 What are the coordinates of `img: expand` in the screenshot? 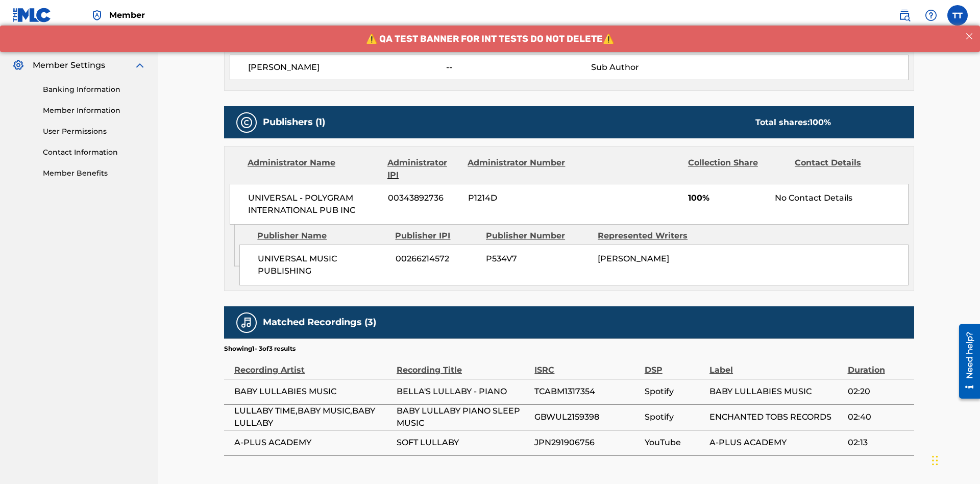 It's located at (140, 65).